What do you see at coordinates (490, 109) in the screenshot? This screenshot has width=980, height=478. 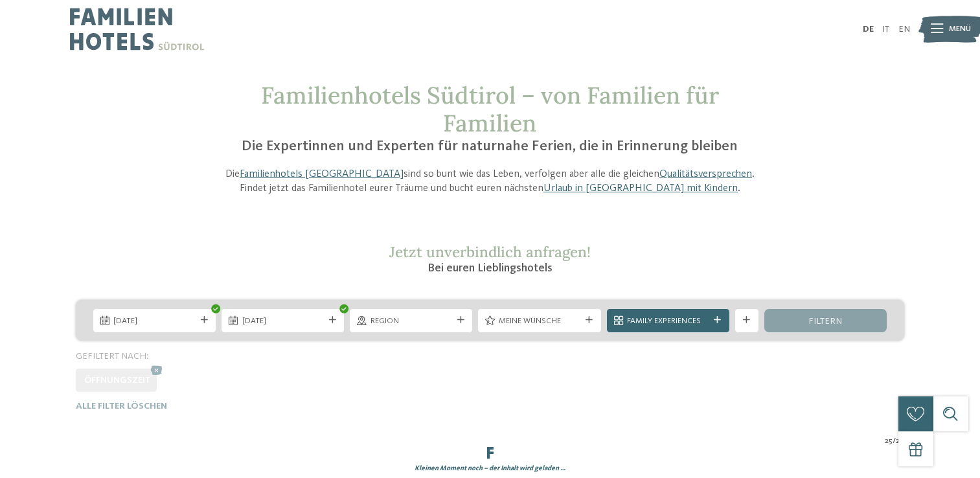 I see `span: Familienhotels Südtirol – von Familien für Familien` at bounding box center [490, 109].